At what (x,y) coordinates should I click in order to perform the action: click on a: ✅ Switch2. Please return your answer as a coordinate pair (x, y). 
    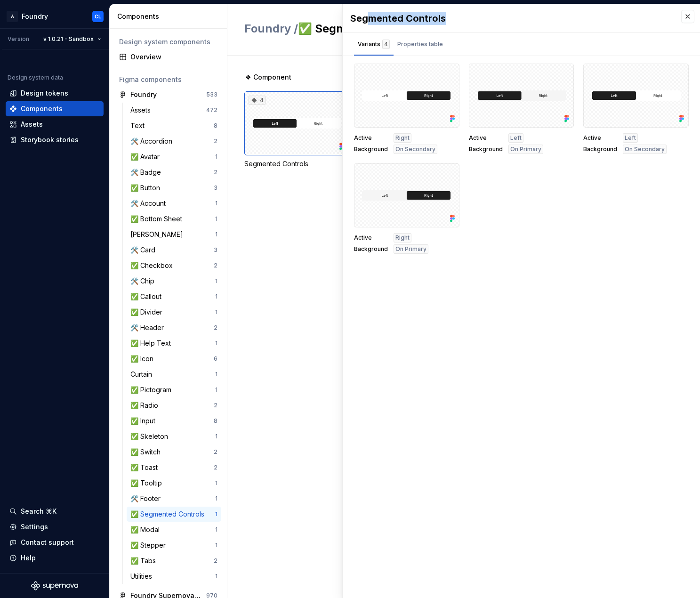
    Looking at the image, I should click on (174, 452).